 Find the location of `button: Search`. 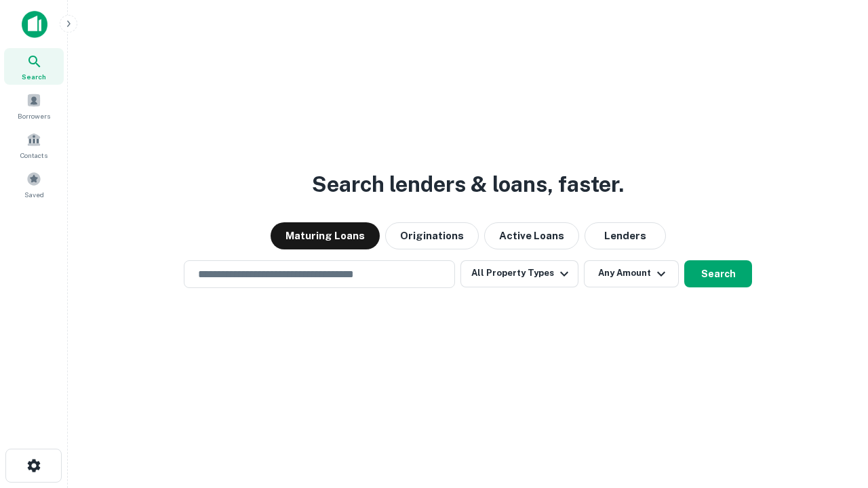

button: Search is located at coordinates (718, 274).